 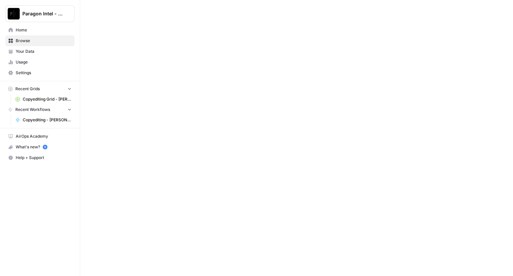 What do you see at coordinates (14, 14) in the screenshot?
I see `img: Paragon Intel - Copyediting Logo` at bounding box center [14, 14].